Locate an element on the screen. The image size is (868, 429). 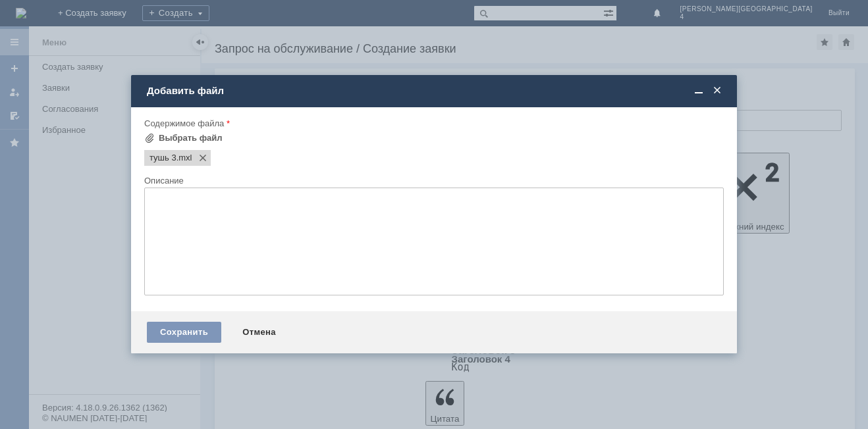
div: Описание is located at coordinates (433, 181).